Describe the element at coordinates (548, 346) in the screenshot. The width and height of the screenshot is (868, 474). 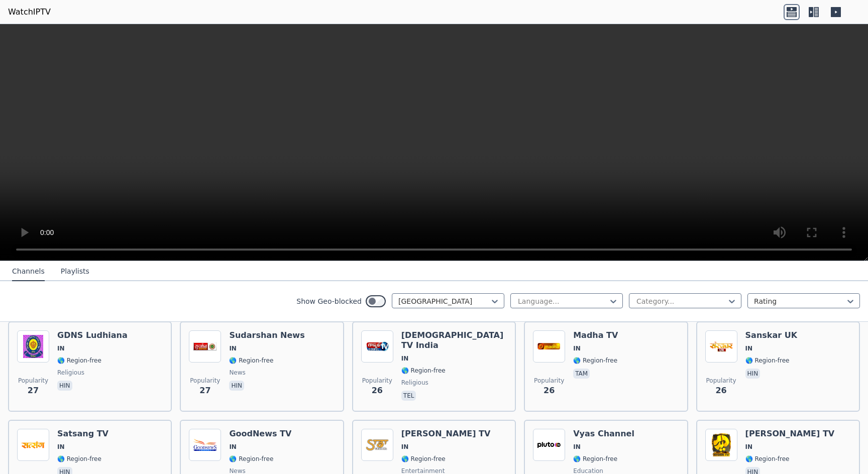
I see `img: Madha TV` at that location.